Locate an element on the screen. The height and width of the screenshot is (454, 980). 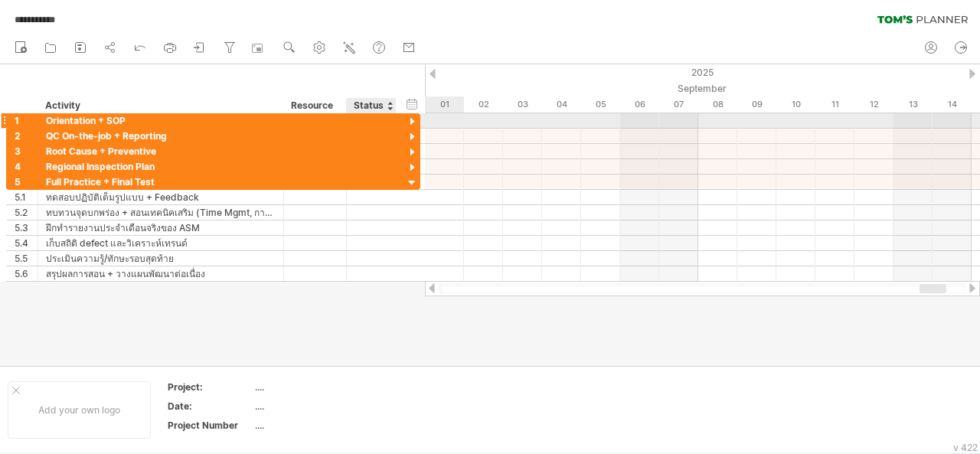
div: 3 is located at coordinates (26, 151).